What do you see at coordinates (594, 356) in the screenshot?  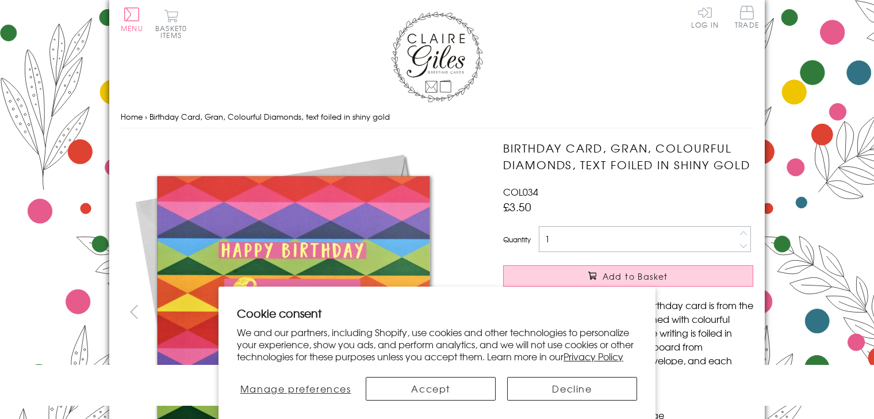 I see `a: Privacy Policy` at bounding box center [594, 356].